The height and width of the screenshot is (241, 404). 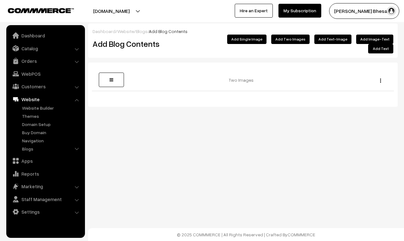 I want to click on a: My Subscription, so click(x=300, y=11).